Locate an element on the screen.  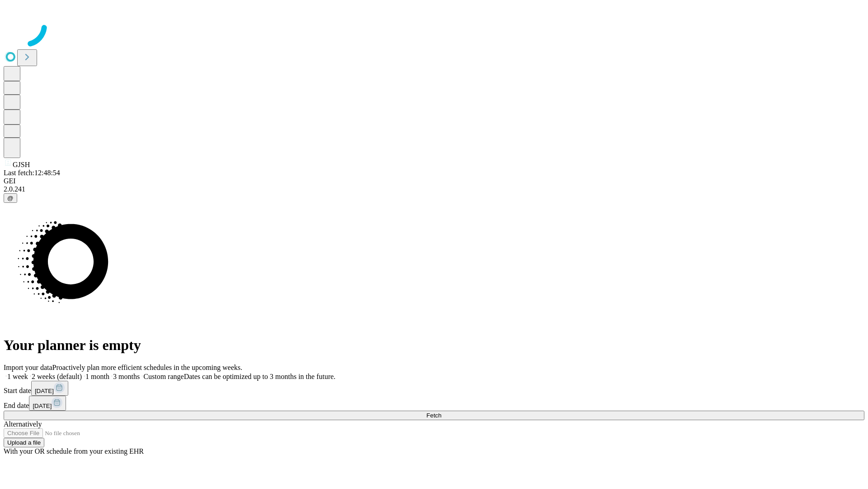
div: End date is located at coordinates (434, 403).